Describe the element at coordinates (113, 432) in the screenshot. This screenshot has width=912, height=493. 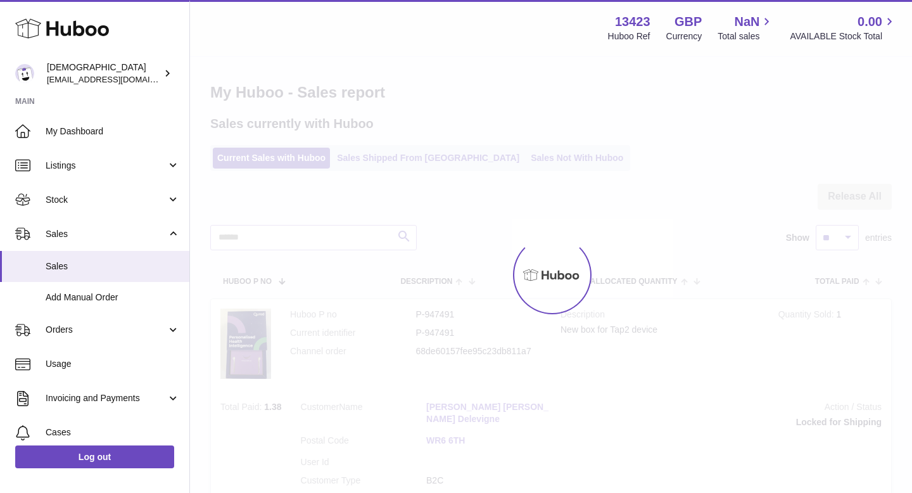
I see `span: Cases` at that location.